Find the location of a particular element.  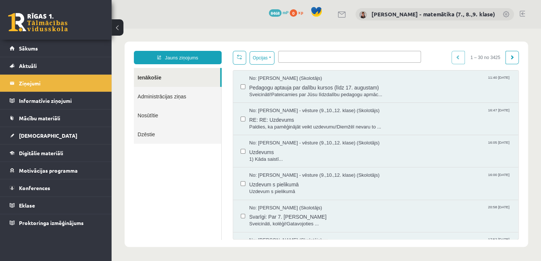

a: Aktuāli is located at coordinates (56, 66).